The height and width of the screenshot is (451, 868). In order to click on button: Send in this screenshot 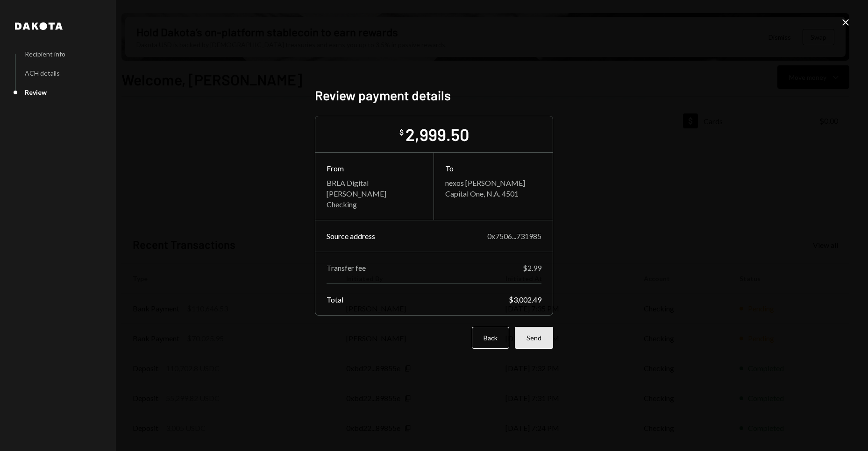, I will do `click(534, 338)`.